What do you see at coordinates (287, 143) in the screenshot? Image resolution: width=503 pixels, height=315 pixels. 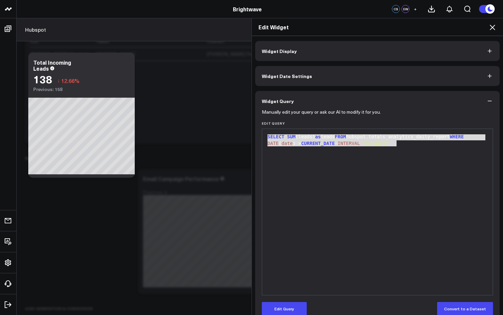 I see `span: date` at bounding box center [287, 143].